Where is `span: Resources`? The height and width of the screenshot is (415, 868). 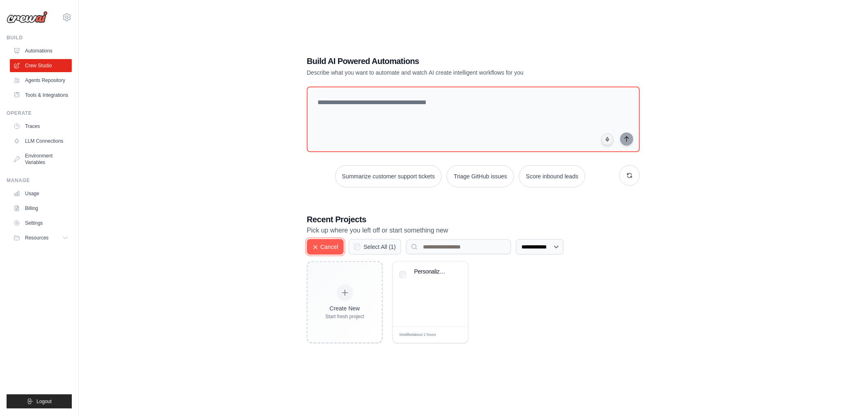 span: Resources is located at coordinates (37, 238).